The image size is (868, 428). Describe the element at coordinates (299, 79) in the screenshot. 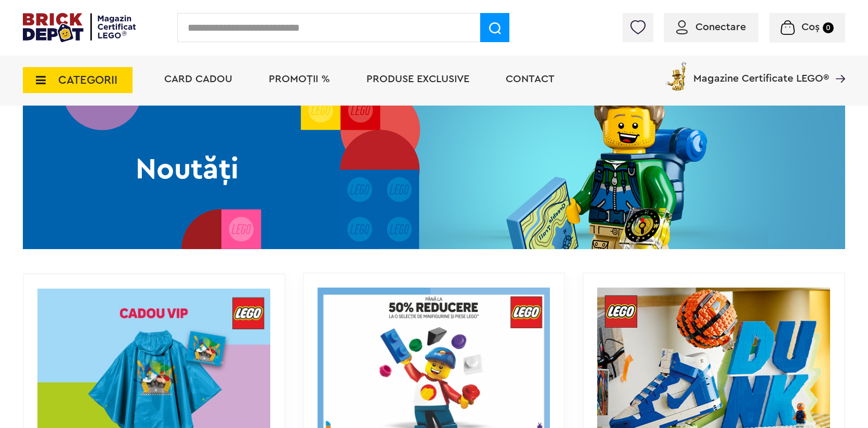

I see `span: PROMOȚII %` at that location.